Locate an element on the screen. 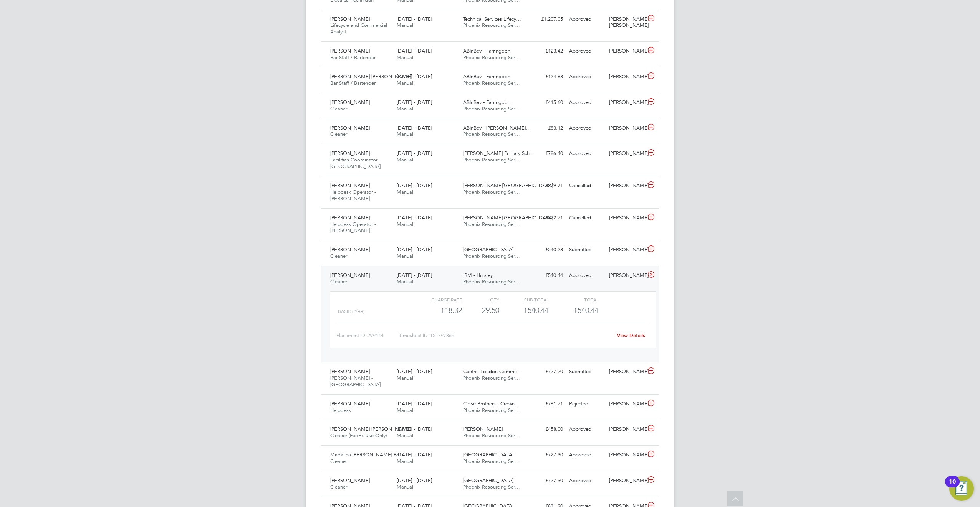 The image size is (980, 507). span: Cleaner (FedEx Use Only) is located at coordinates (358, 436).